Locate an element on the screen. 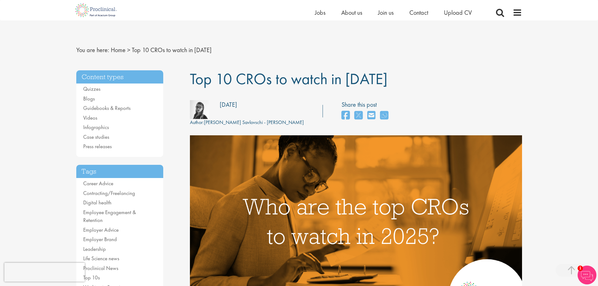 Image resolution: width=598 pixels, height=286 pixels. a: Proclinical News is located at coordinates (101, 268).